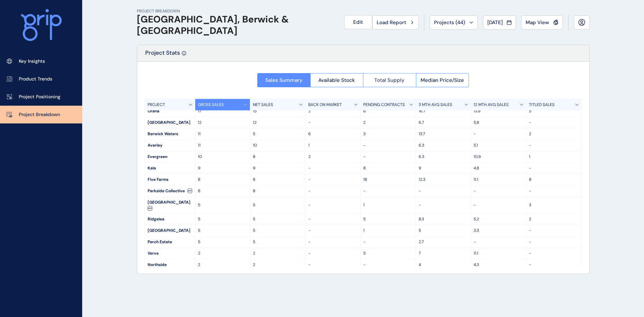  What do you see at coordinates (498, 179) in the screenshot?
I see `p: 11.1` at bounding box center [498, 179].